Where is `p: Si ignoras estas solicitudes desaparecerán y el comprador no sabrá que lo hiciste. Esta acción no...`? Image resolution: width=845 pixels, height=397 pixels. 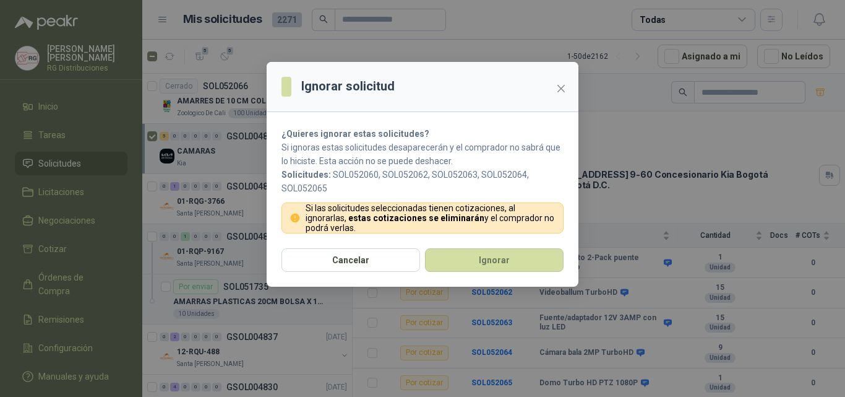
p: Si ignoras estas solicitudes desaparecerán y el comprador no sabrá que lo hiciste. Esta acción no... is located at coordinates (423, 154).